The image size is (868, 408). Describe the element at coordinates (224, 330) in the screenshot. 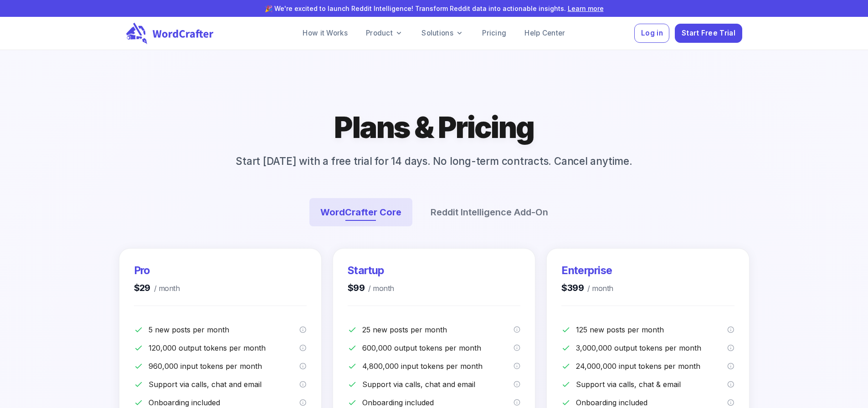

I see `p: 5 new posts per month` at that location.